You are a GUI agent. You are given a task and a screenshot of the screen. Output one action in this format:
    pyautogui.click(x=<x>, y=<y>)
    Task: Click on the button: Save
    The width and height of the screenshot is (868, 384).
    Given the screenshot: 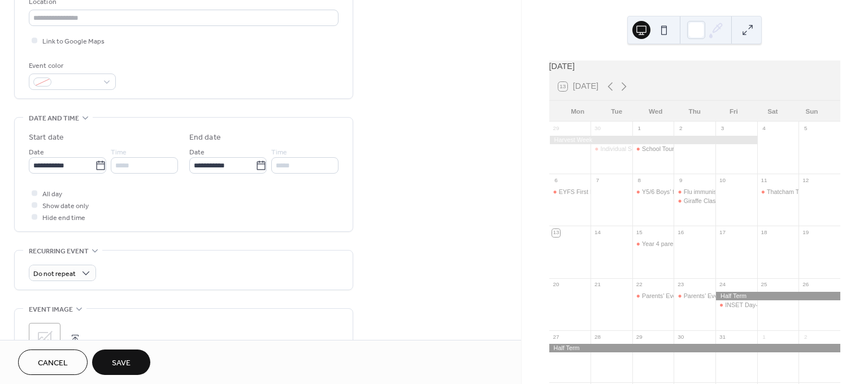 What is the action you would take?
    pyautogui.click(x=121, y=362)
    